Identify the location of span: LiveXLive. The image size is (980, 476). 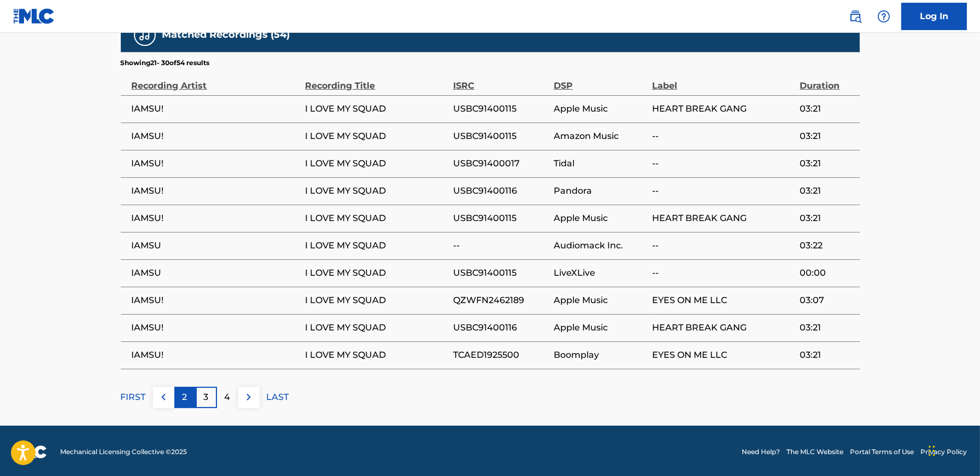
(600, 273).